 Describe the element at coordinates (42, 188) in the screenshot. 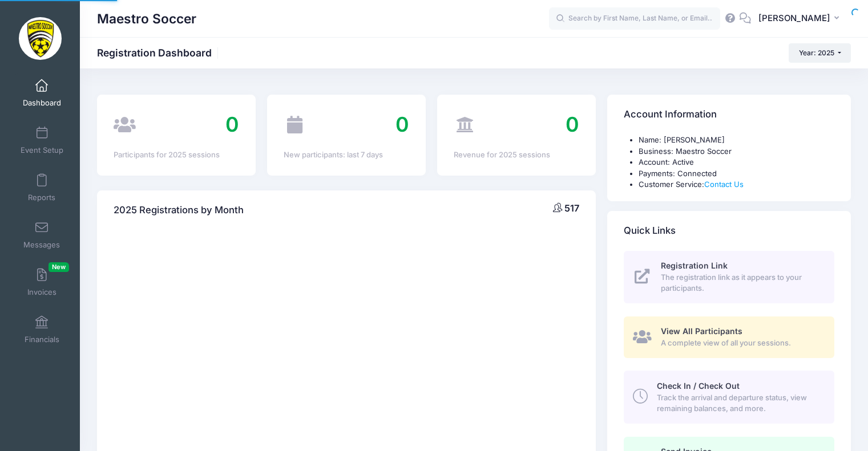

I see `a: Reports` at that location.